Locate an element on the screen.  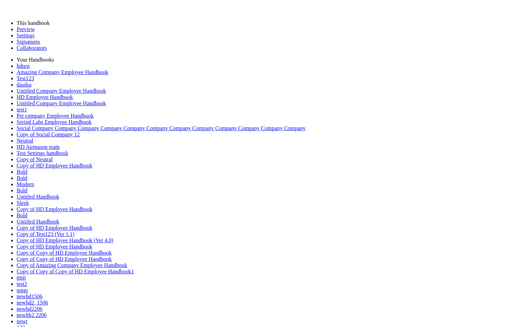
a: Settings is located at coordinates (26, 35).